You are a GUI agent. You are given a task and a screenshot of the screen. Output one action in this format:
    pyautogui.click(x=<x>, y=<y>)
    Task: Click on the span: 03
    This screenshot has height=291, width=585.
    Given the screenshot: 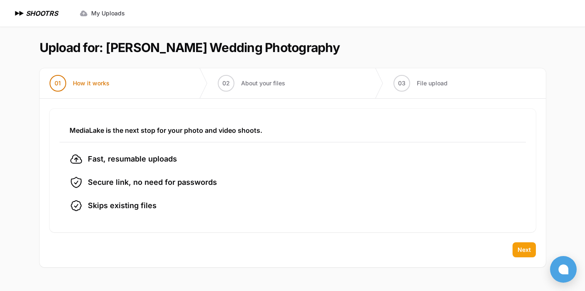 What is the action you would take?
    pyautogui.click(x=402, y=83)
    